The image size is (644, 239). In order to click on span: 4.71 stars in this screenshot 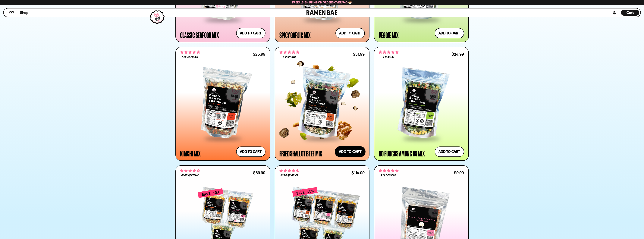, I will do `click(190, 171)`.